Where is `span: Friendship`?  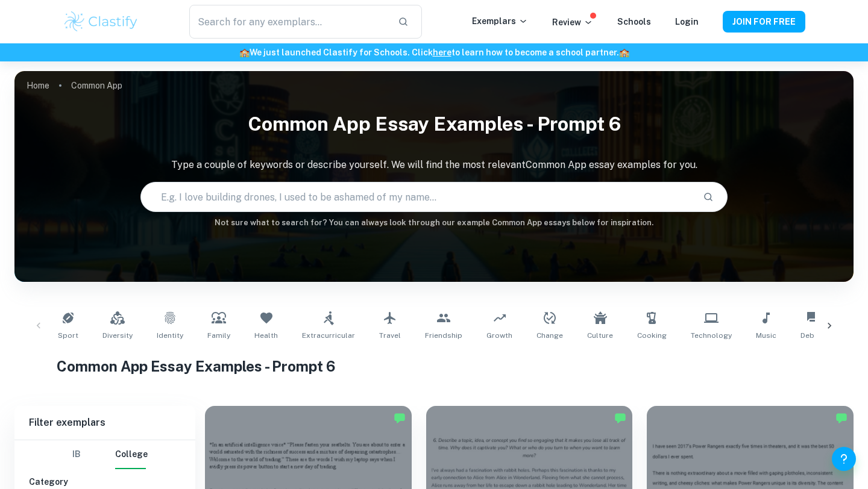 span: Friendship is located at coordinates (443, 335).